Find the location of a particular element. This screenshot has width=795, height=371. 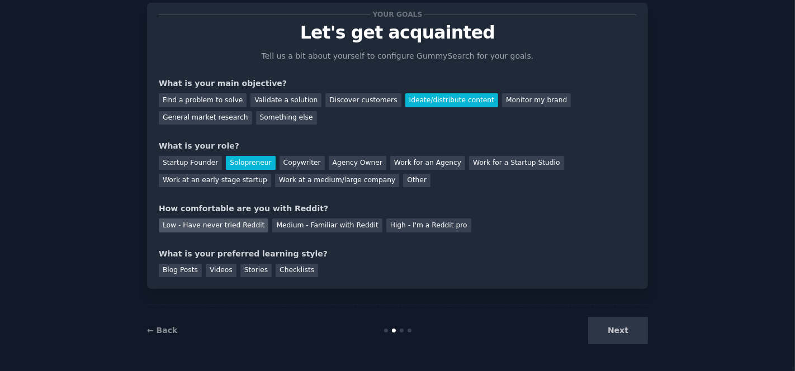

div: What is your preferred learning style? is located at coordinates (397, 254).